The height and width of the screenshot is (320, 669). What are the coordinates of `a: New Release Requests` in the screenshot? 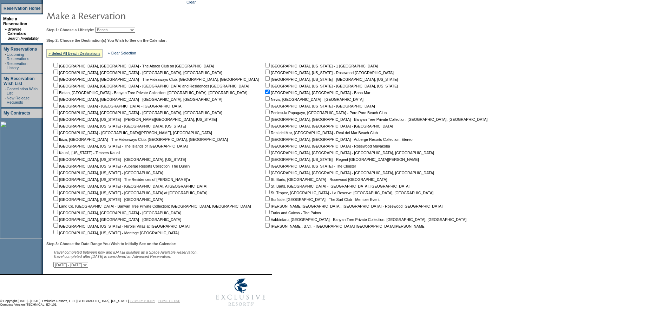 It's located at (18, 100).